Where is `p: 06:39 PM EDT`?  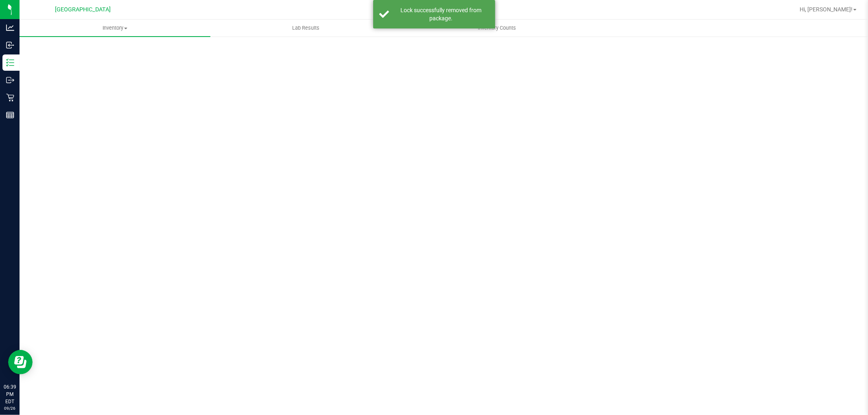
p: 06:39 PM EDT is located at coordinates (10, 395).